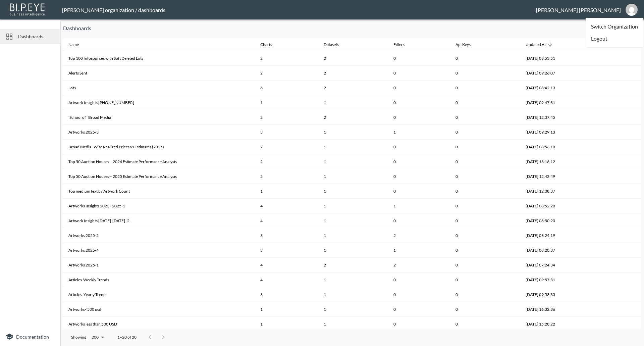 This screenshot has width=644, height=346. What do you see at coordinates (561, 265) in the screenshot?
I see `th: 2025-08-04, 07:24:34` at bounding box center [561, 265].